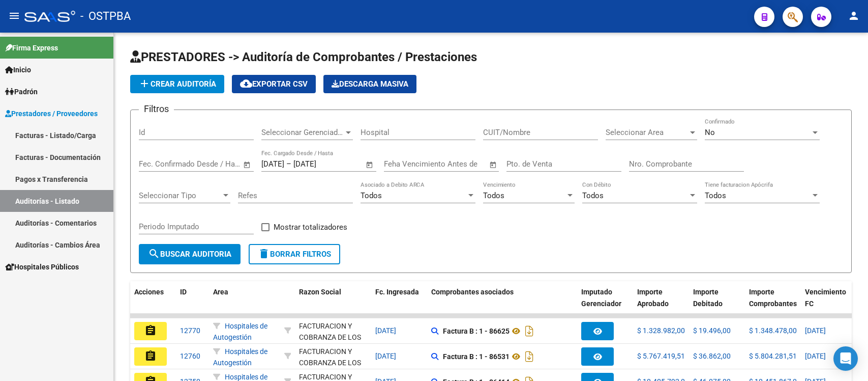 The width and height of the screenshot is (868, 381). Describe the element at coordinates (712, 356) in the screenshot. I see `span: $ 36.862,00` at that location.